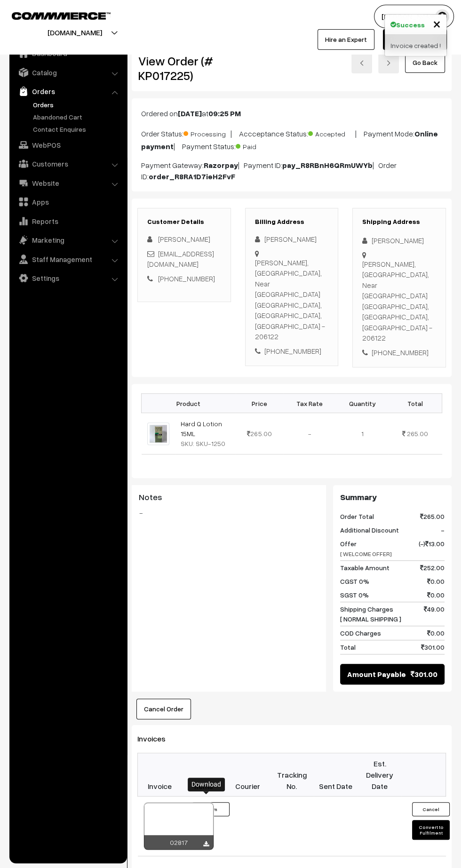 The image size is (461, 868). I want to click on div: 02817, so click(179, 842).